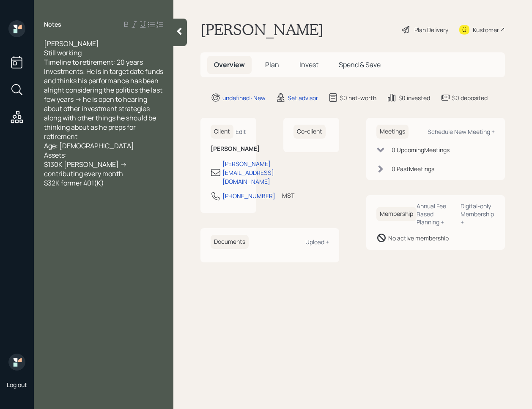 The image size is (532, 409). What do you see at coordinates (303, 98) in the screenshot?
I see `div: Set advisor` at bounding box center [303, 98].